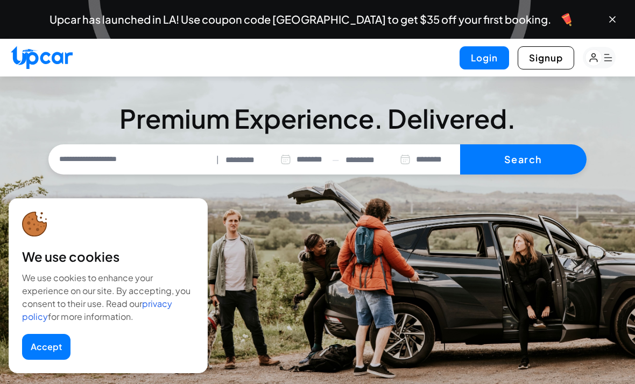 The width and height of the screenshot is (635, 384). Describe the element at coordinates (612, 19) in the screenshot. I see `button: Close banner` at that location.